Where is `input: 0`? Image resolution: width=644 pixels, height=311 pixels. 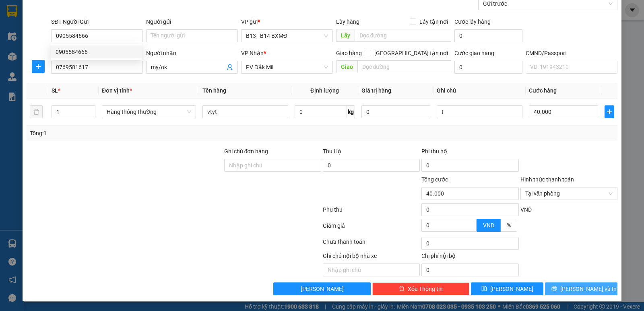
input: 0 is located at coordinates (396, 112).